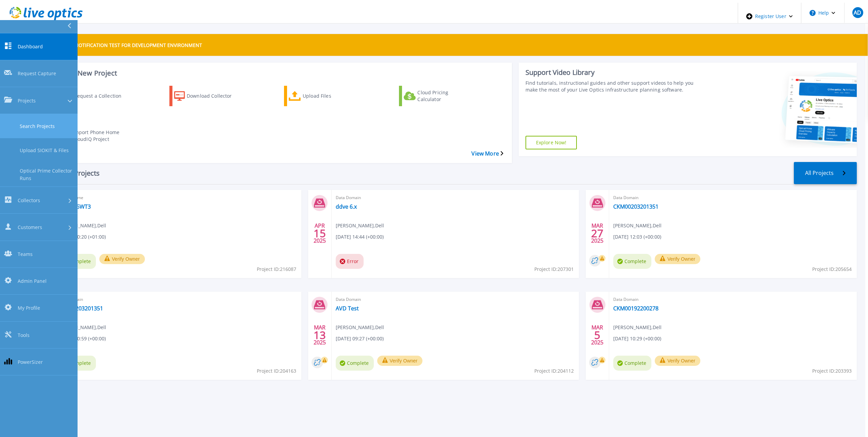 The height and width of the screenshot is (437, 868). What do you see at coordinates (23, 335) in the screenshot?
I see `span: Tools` at bounding box center [23, 335].